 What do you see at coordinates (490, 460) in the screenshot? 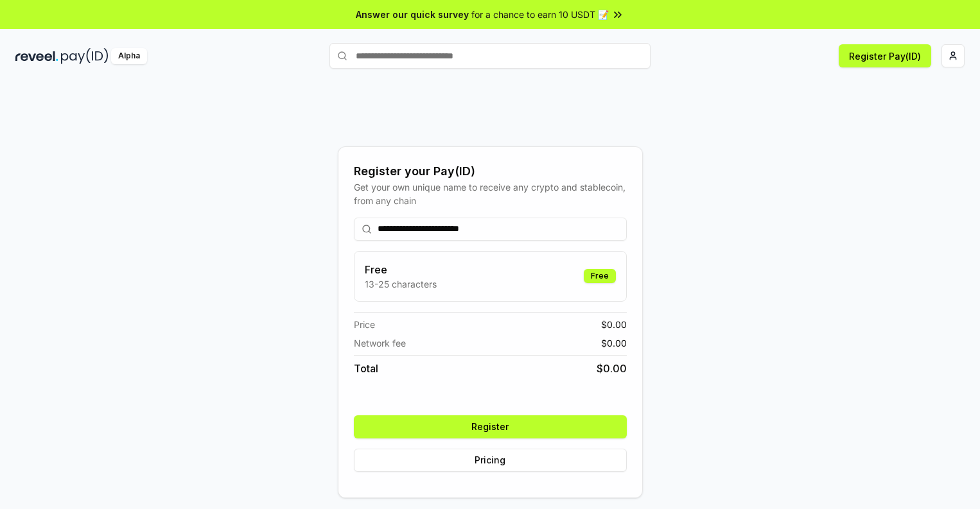
I see `button: Pricing` at bounding box center [490, 460].